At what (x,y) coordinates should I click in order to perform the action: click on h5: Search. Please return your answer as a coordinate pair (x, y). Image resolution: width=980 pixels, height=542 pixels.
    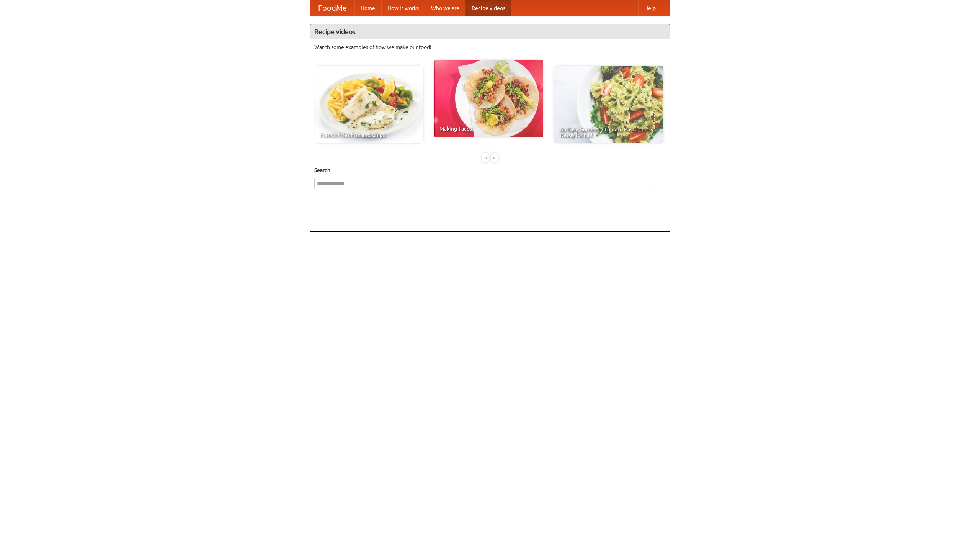
    Looking at the image, I should click on (490, 170).